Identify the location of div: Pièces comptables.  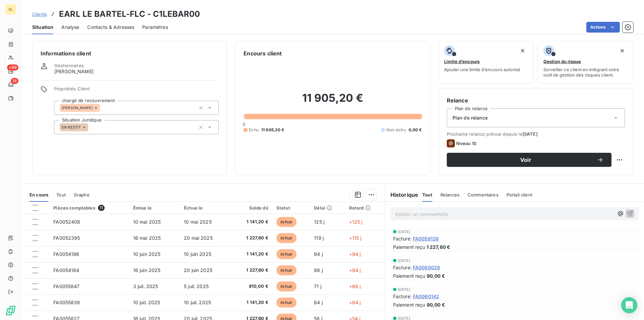
(89, 208).